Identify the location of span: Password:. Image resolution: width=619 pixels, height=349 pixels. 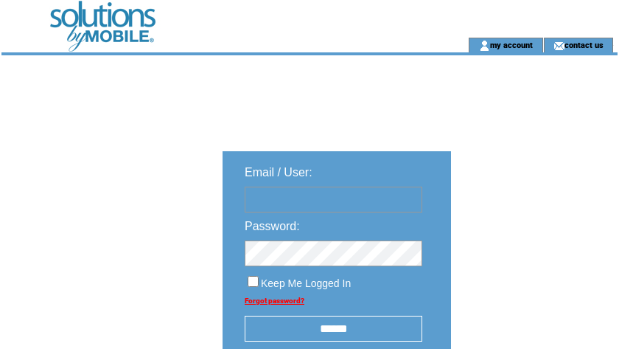
(272, 225).